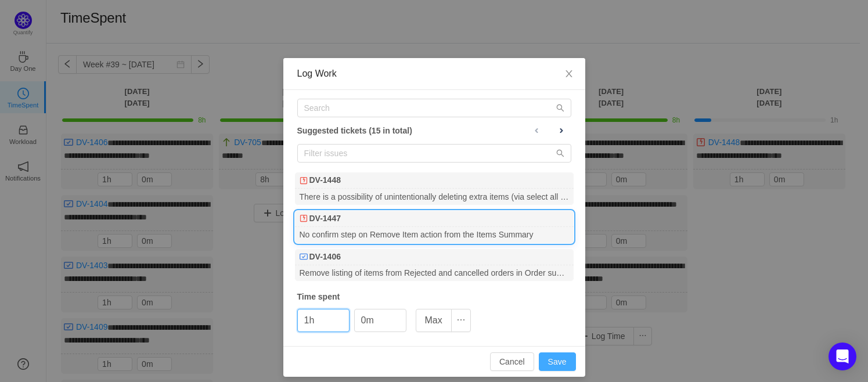 This screenshot has height=382, width=868. Describe the element at coordinates (512, 362) in the screenshot. I see `button: Cancel` at that location.